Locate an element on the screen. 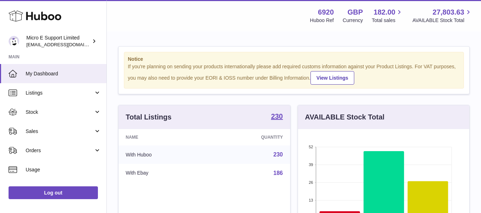 The height and width of the screenshot is (213, 481). strong: 6920 is located at coordinates (326, 12).